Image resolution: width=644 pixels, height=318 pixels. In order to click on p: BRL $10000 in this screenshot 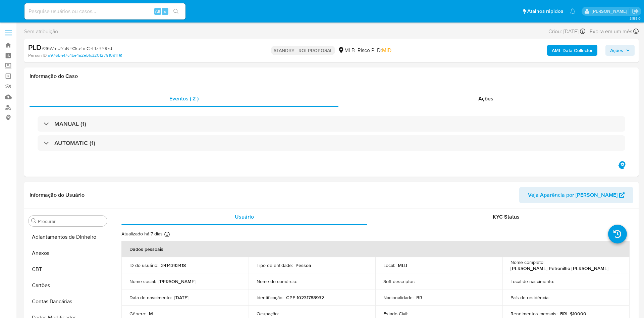, I will do `click(573, 314)`.